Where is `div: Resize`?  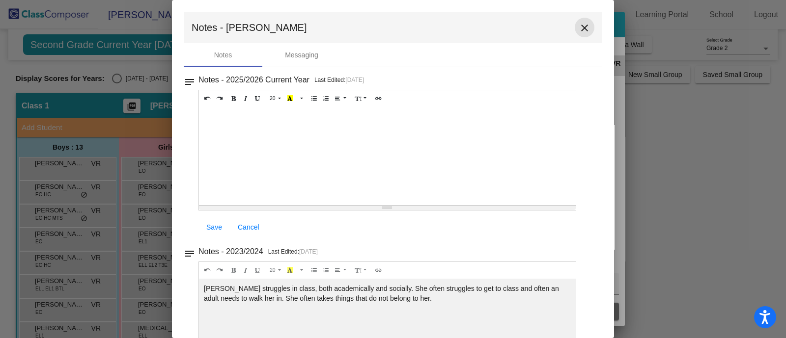 div: Resize is located at coordinates (387, 208).